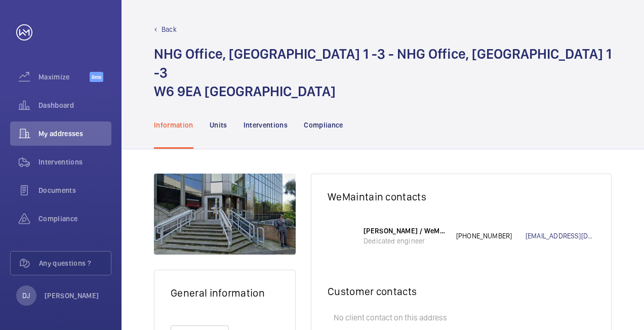  I want to click on span: Documents, so click(75, 190).